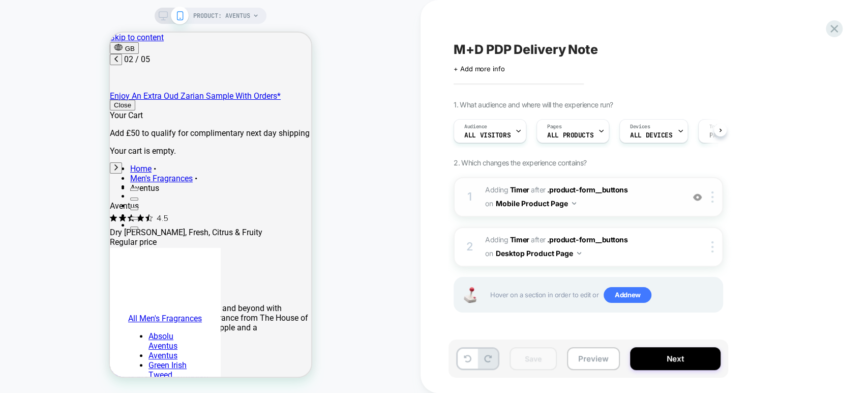 Image resolution: width=868 pixels, height=393 pixels. Describe the element at coordinates (639, 127) in the screenshot. I see `span: Devices` at that location.